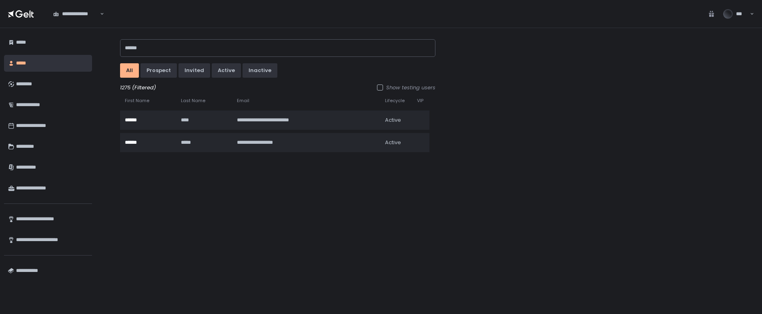 This screenshot has width=762, height=314. I want to click on button: All, so click(129, 70).